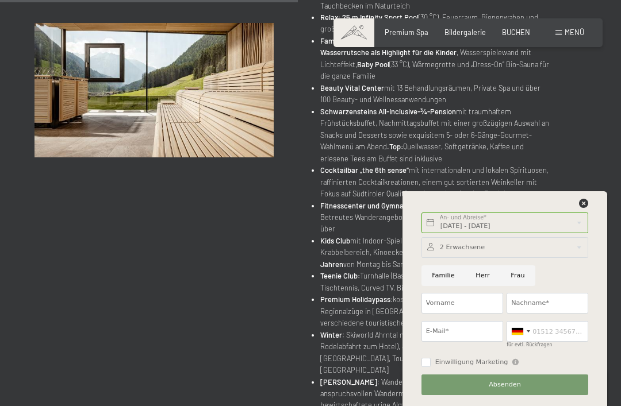  I want to click on strong: Cocktailbar „the 6th sense“, so click(364, 170).